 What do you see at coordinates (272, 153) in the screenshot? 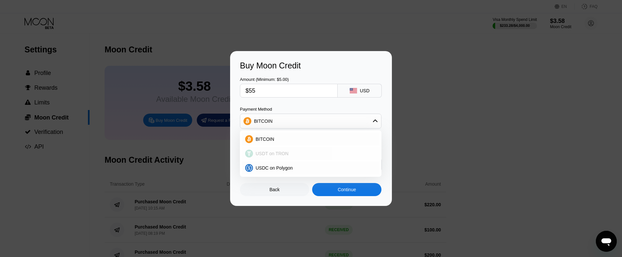
I see `span: USDT on TRON` at bounding box center [272, 153].